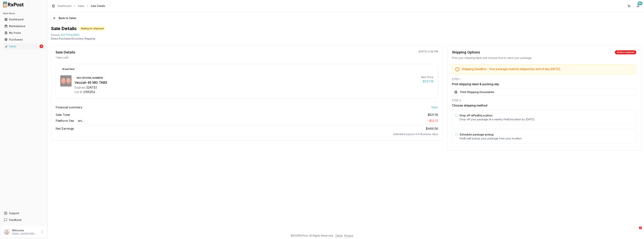 The image size is (644, 239). What do you see at coordinates (466, 52) in the screenshot?
I see `div: Shipping Options` at bounding box center [466, 52].